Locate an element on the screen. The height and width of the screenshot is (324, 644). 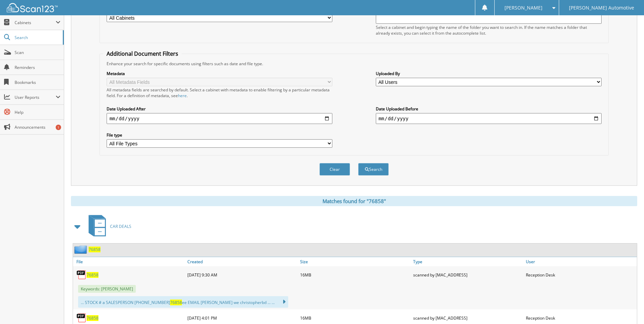
label: Uploaded By is located at coordinates (489, 73).